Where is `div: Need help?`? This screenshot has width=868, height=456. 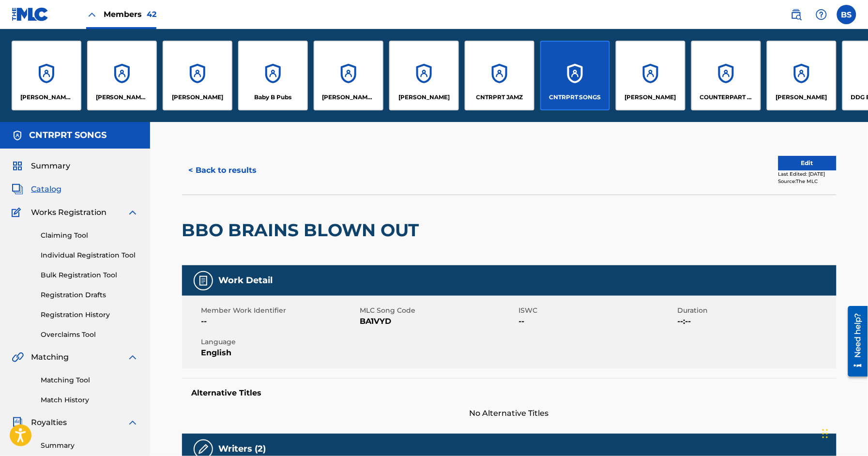 div: Need help? is located at coordinates (17, 33).